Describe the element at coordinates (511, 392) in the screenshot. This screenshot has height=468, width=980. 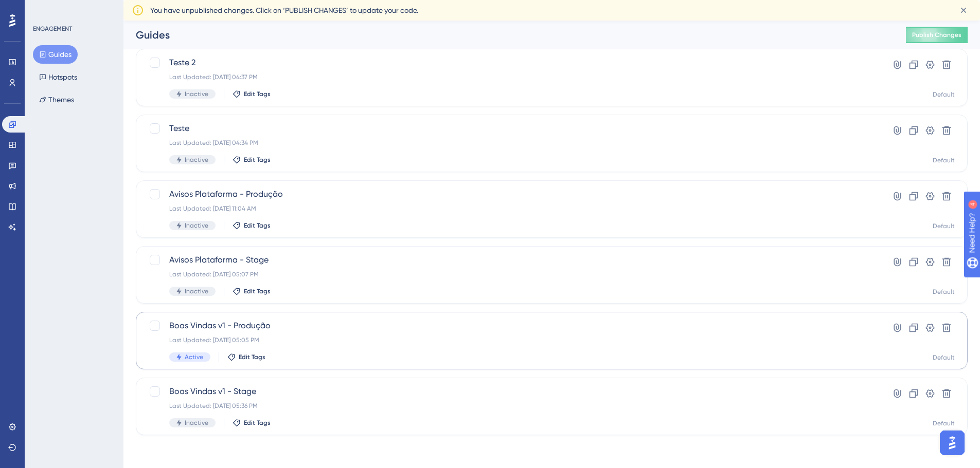
I see `span: Boas Vindas v1 - Stage` at that location.